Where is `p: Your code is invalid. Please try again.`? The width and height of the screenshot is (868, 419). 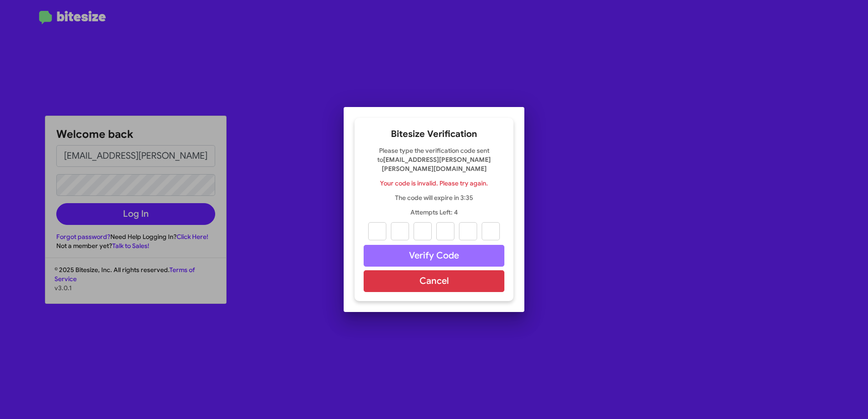
p: Your code is invalid. Please try again. is located at coordinates (434, 183).